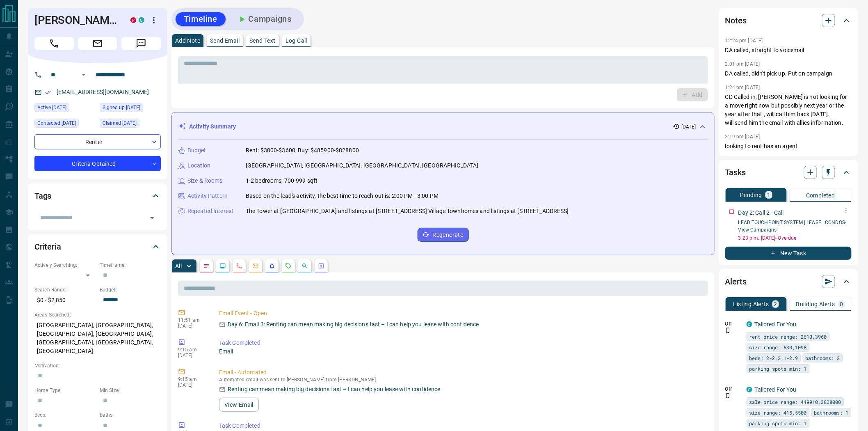 This screenshot has height=431, width=868. I want to click on p: Renting can mean making big decisions fast – I can help you lease with confidence, so click(334, 389).